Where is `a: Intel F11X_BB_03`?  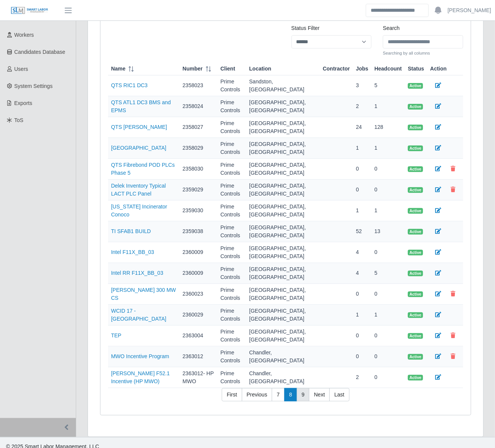
a: Intel F11X_BB_03 is located at coordinates (133, 252).